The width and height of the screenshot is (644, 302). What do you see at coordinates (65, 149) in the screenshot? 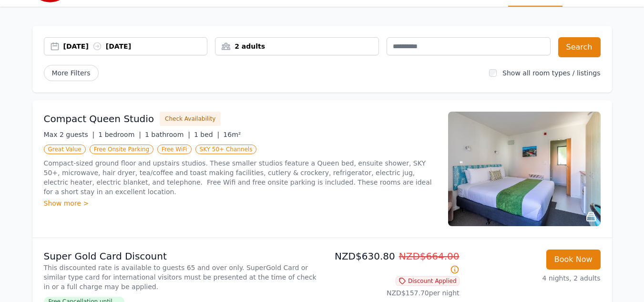
I see `span: Great Value` at bounding box center [65, 149].